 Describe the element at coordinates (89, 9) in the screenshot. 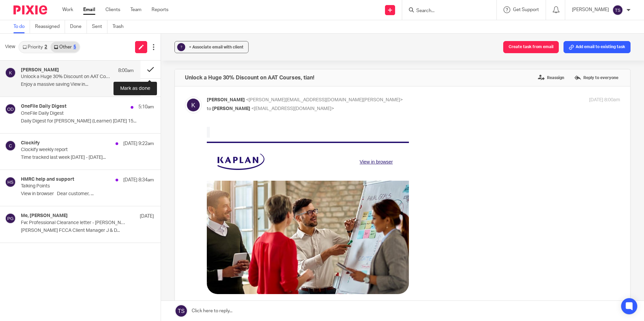

I see `a: Email` at that location.